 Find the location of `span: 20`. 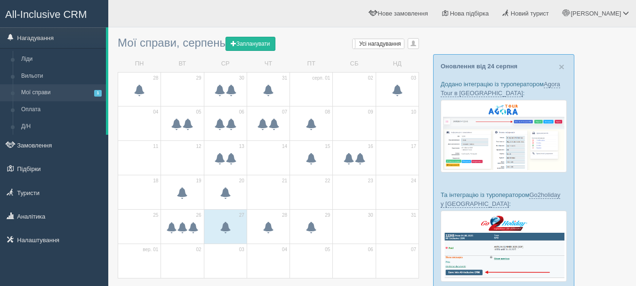

span: 20 is located at coordinates (241, 181).